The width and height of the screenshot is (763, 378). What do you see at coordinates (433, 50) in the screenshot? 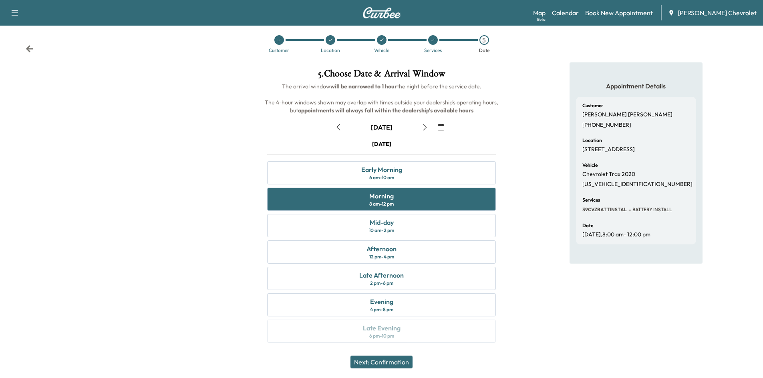
I see `div: Services` at bounding box center [433, 50].